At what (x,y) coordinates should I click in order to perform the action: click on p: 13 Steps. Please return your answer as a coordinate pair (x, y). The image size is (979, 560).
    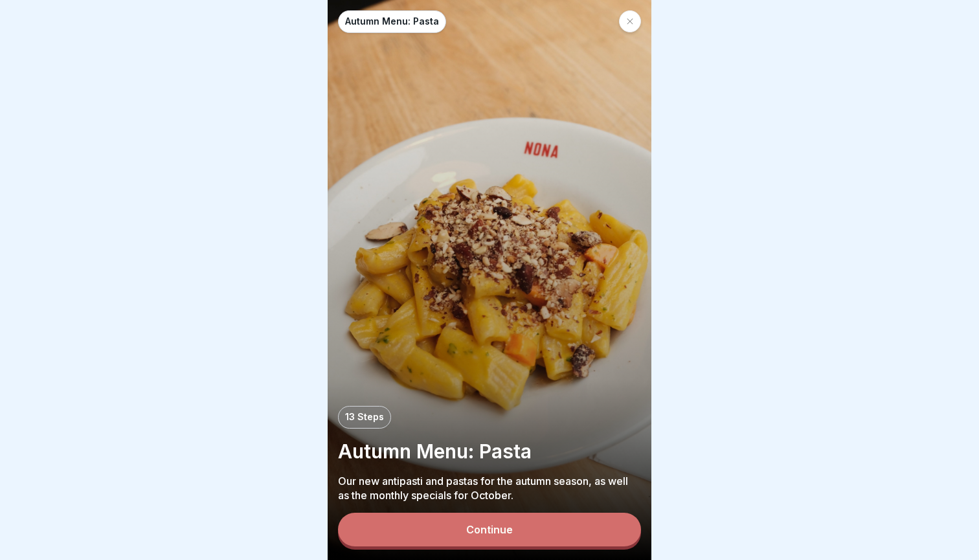
    Looking at the image, I should click on (364, 417).